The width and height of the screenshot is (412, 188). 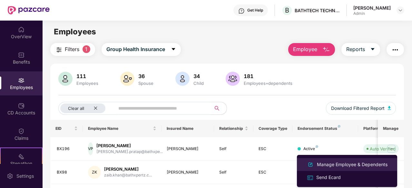 What do you see at coordinates (361, 109) in the screenshot?
I see `button: Download Filtered Report` at bounding box center [361, 109].